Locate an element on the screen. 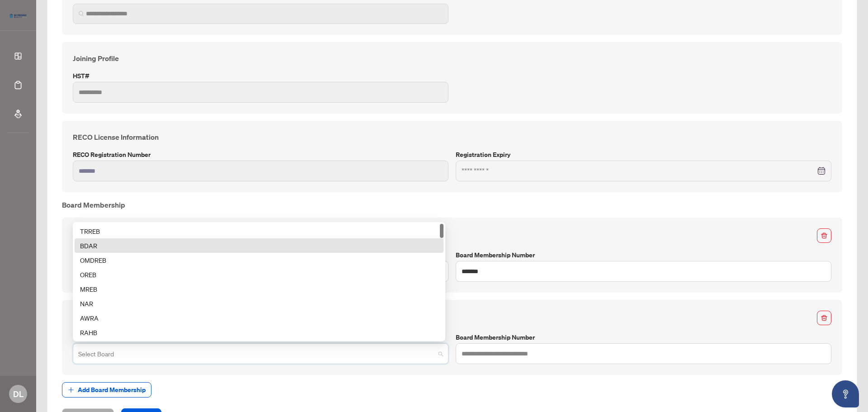 This screenshot has width=868, height=412. div: AWRA is located at coordinates (259, 318).